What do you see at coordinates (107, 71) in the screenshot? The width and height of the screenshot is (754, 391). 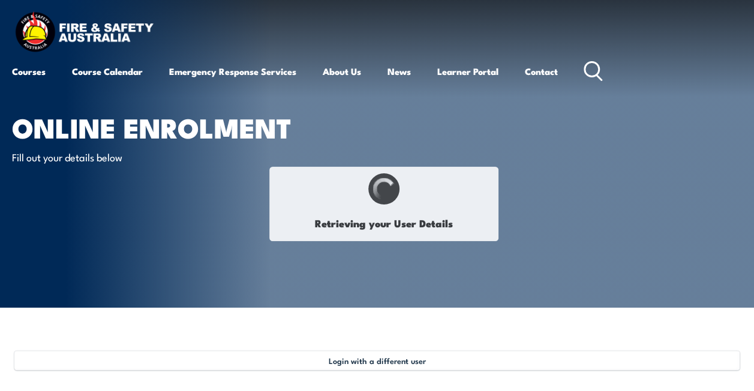 I see `a: Course Calendar` at bounding box center [107, 71].